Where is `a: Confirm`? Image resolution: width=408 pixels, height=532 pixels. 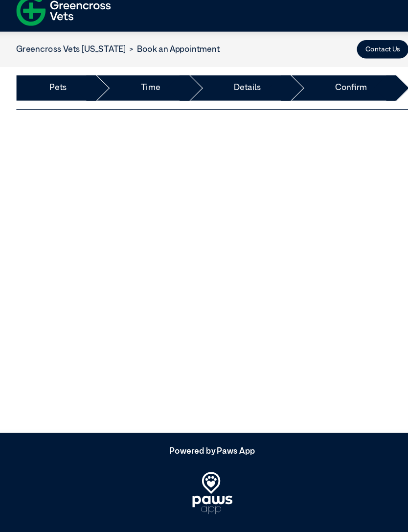 a: Confirm is located at coordinates (332, 91).